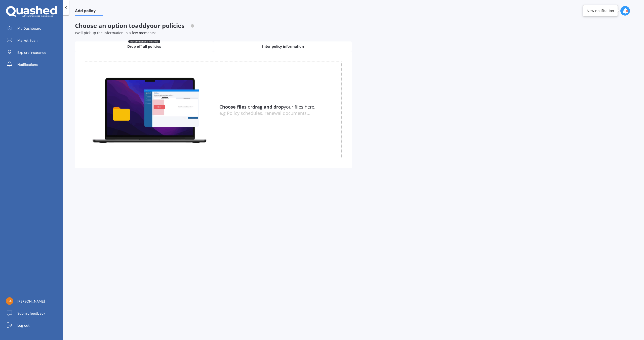 The image size is (644, 340). I want to click on span: or your files here., so click(267, 107).